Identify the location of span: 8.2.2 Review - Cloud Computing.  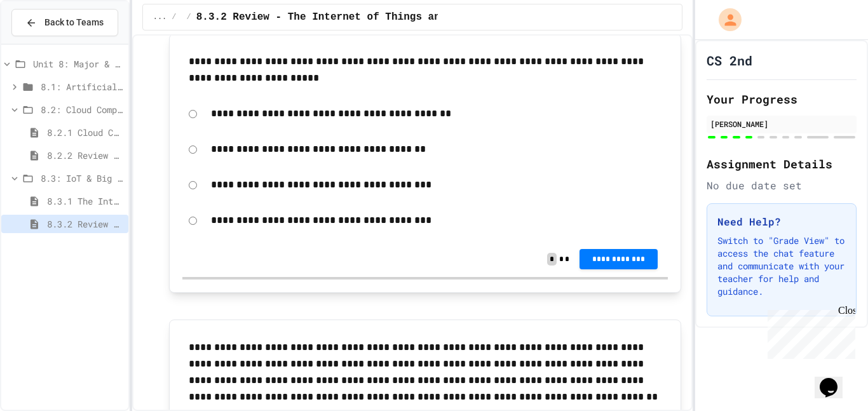
(85, 155).